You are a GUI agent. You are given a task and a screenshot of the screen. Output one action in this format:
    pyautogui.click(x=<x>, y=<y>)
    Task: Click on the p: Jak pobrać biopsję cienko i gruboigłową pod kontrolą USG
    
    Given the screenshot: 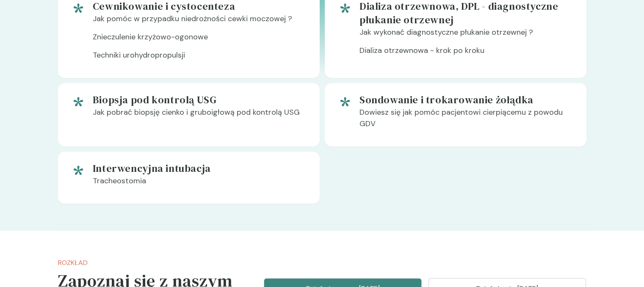 What is the action you would take?
    pyautogui.click(x=199, y=115)
    